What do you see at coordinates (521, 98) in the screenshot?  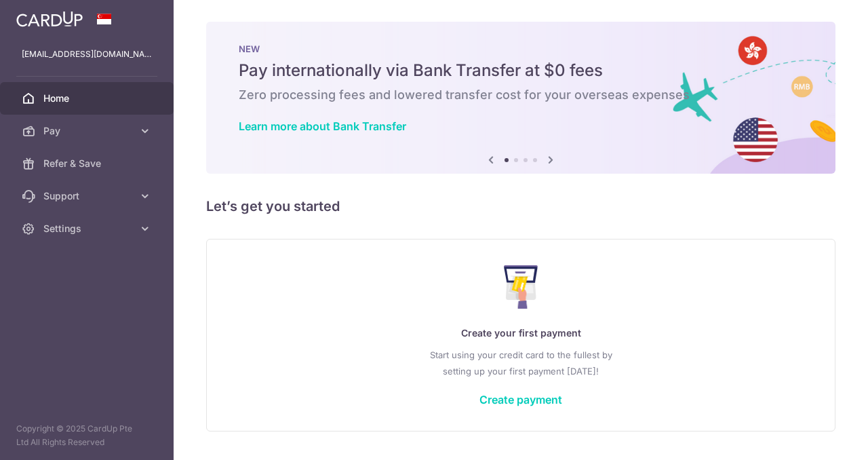 I see `img: Bank transfer banner` at bounding box center [521, 98].